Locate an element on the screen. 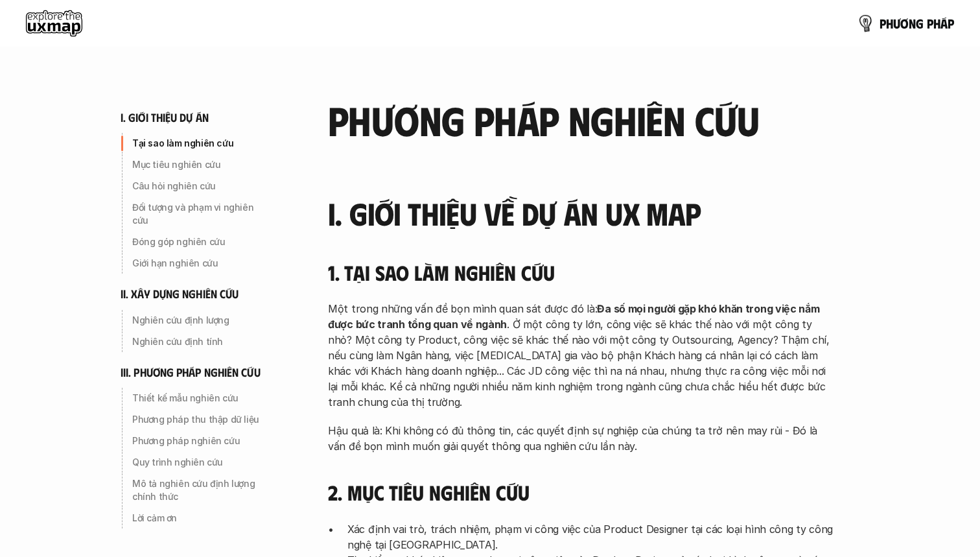 The image size is (980, 557). a: Nghiên cứu định lượng is located at coordinates (199, 320).